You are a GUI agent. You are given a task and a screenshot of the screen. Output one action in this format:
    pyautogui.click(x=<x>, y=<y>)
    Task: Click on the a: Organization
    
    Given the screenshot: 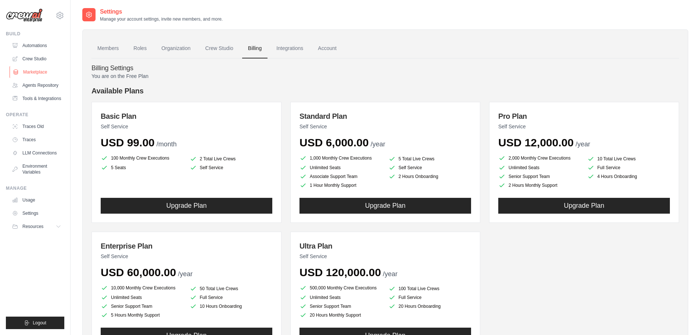 What is the action you would take?
    pyautogui.click(x=176, y=49)
    